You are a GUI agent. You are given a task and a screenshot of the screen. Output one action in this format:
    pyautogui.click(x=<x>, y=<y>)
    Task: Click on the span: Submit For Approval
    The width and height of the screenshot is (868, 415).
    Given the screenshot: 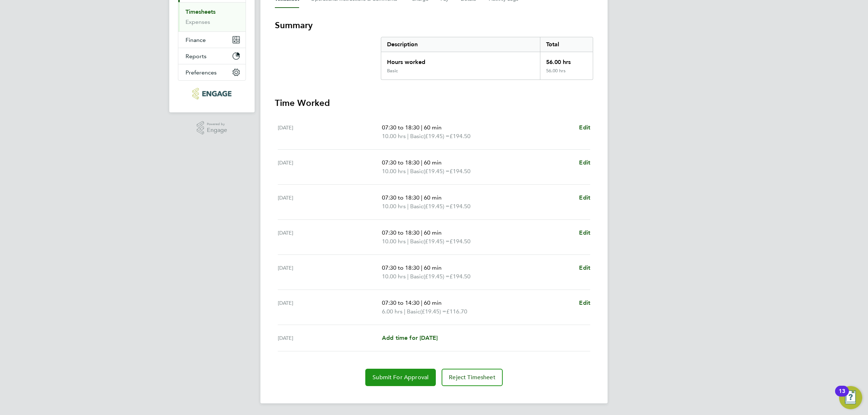 What is the action you would take?
    pyautogui.click(x=400, y=377)
    